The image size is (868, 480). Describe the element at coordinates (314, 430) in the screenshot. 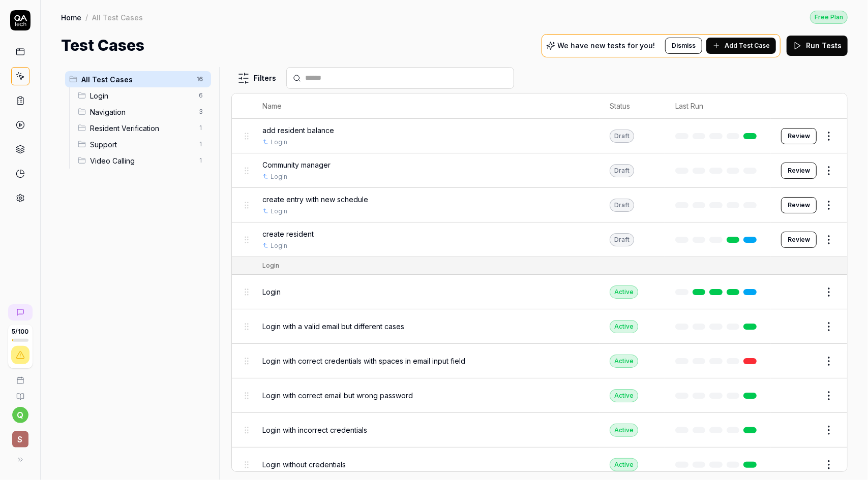

I see `span: Login with incorrect credentials` at that location.